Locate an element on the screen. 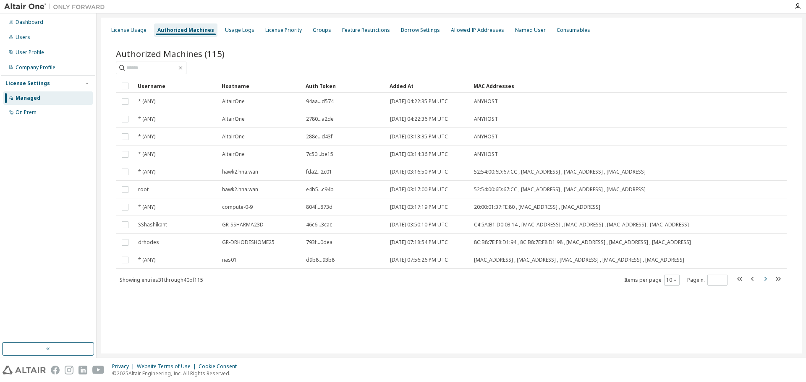 This screenshot has height=382, width=806. div: Users is located at coordinates (23, 37).